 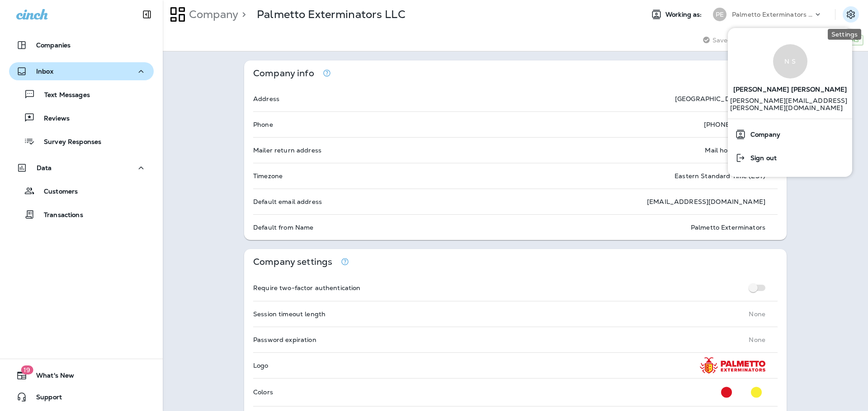 What do you see at coordinates (756, 392) in the screenshot?
I see `button: Secondary Color` at bounding box center [756, 392].